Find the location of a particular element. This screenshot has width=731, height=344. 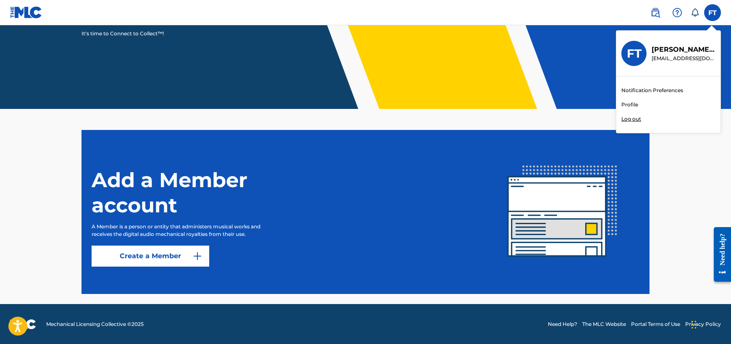

h3: FT is located at coordinates (634, 53).